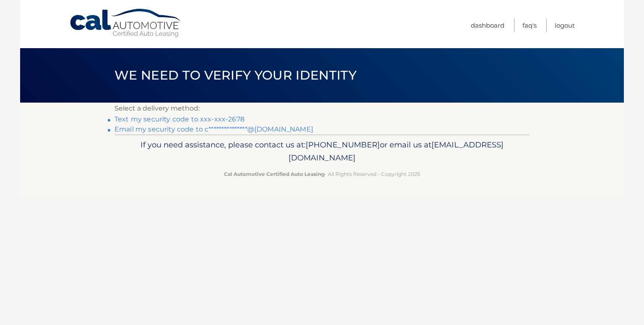 This screenshot has height=325, width=644. What do you see at coordinates (180, 119) in the screenshot?
I see `a: Text my security code to xxx-xxx-2678` at bounding box center [180, 119].